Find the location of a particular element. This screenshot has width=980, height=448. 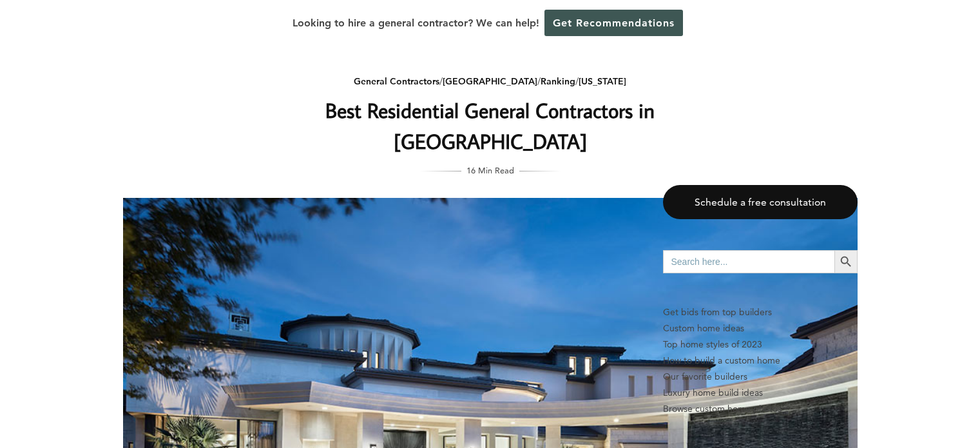

a: Ranking is located at coordinates (558, 81).